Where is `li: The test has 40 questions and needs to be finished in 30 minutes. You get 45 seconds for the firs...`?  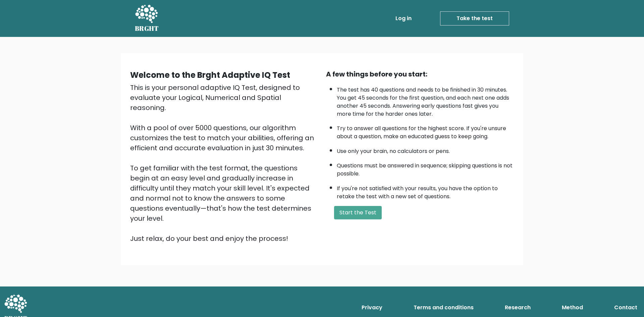
li: The test has 40 questions and needs to be finished in 30 minutes. You get 45 seconds for the firs... is located at coordinates (425, 100).